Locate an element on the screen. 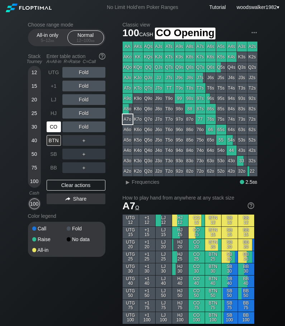  div: LJ 75 is located at coordinates (163, 306).